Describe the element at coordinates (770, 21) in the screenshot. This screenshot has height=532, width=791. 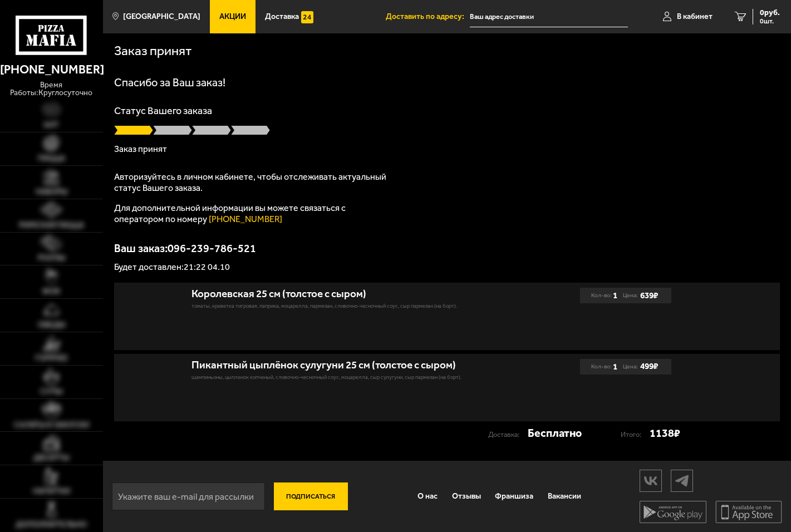
I see `span: 0 шт.` at that location.